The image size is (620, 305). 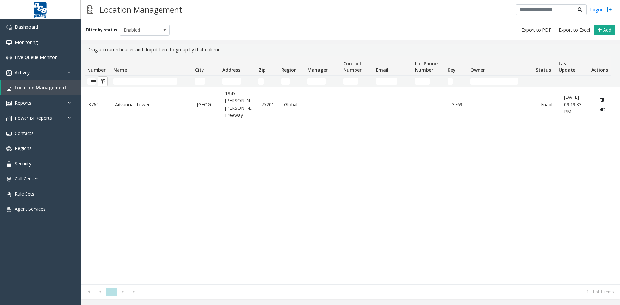 What do you see at coordinates (545, 66) in the screenshot?
I see `th: Status` at bounding box center [545, 66].